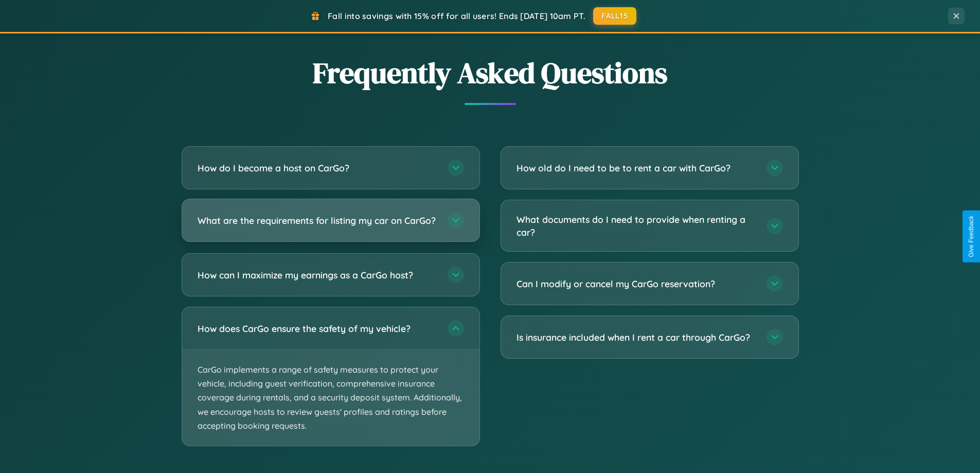 This screenshot has width=980, height=473. I want to click on h3: Can I modify or cancel my CarGo reservation?, so click(636, 283).